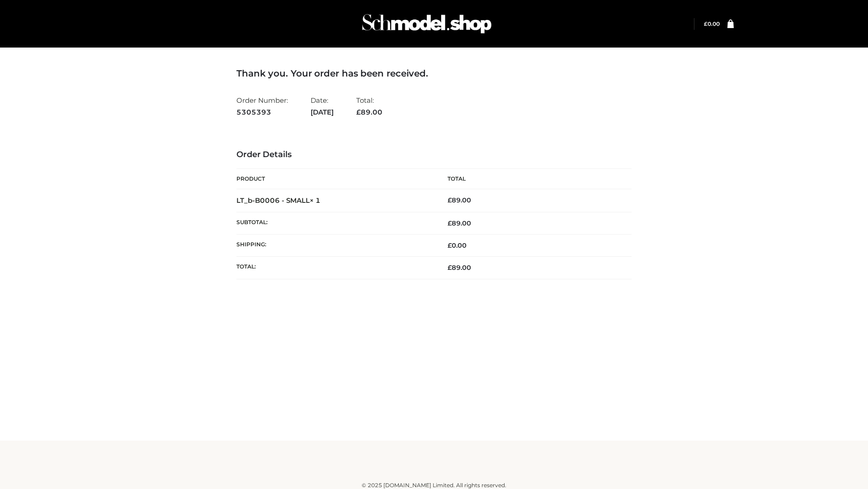  Describe the element at coordinates (335, 223) in the screenshot. I see `th: Subtotal:` at that location.